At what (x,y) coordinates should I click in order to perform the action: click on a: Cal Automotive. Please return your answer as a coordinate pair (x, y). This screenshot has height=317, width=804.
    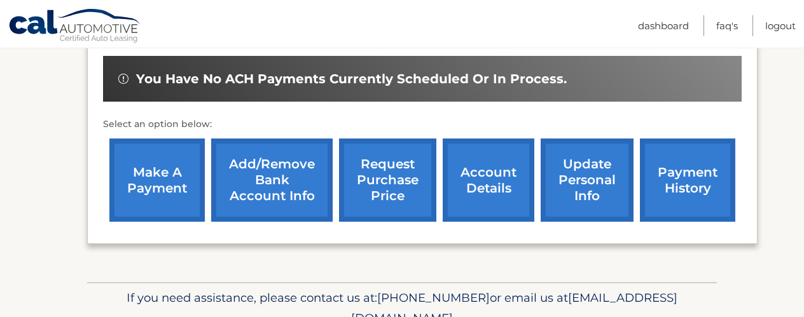
    Looking at the image, I should click on (75, 27).